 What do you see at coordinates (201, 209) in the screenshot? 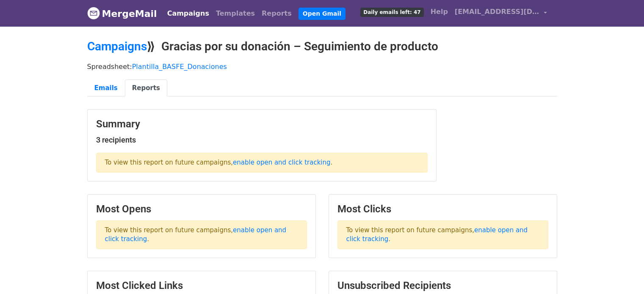
I see `h3: Most Opens` at bounding box center [201, 209].